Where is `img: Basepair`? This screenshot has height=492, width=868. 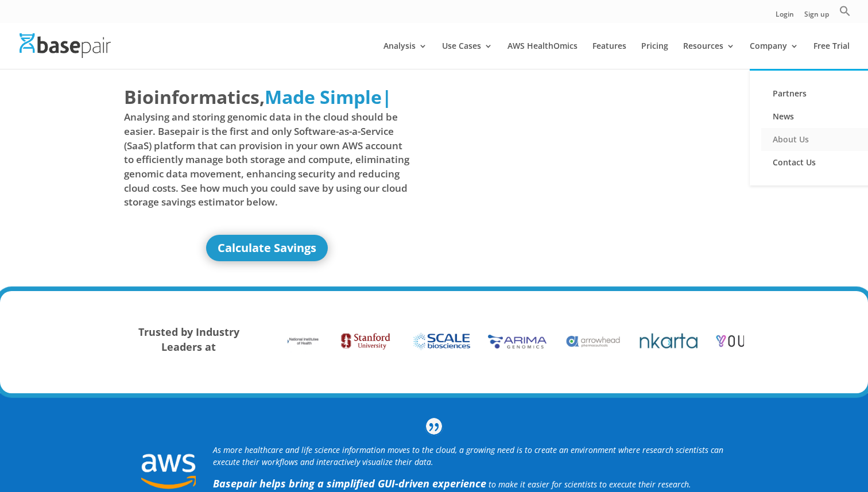 img: Basepair is located at coordinates (65, 45).